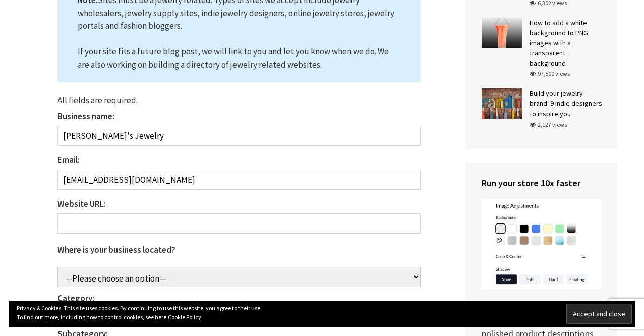 This screenshot has height=336, width=644. Describe the element at coordinates (75, 298) in the screenshot. I see `b: Category:` at that location.